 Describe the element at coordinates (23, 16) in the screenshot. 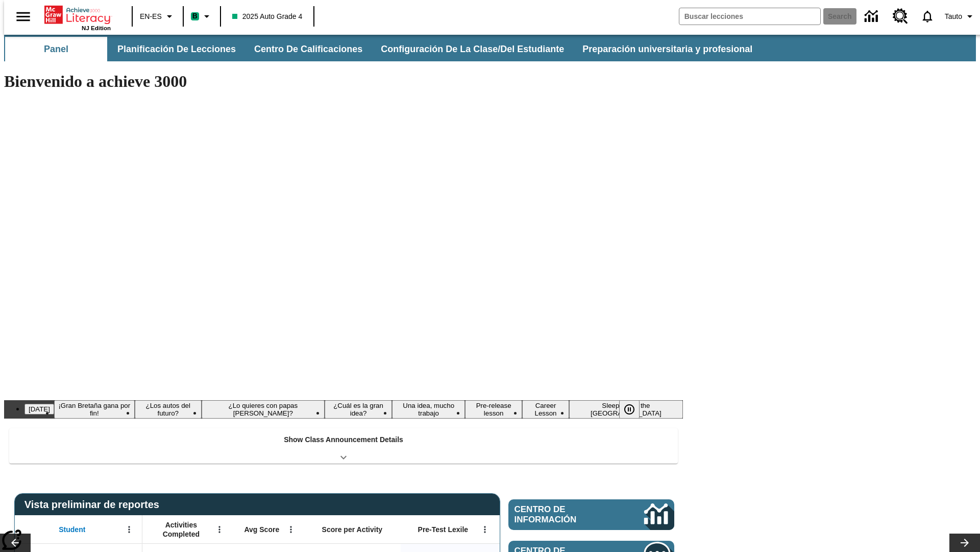

I see `button: Abrir el menú lateral` at that location.